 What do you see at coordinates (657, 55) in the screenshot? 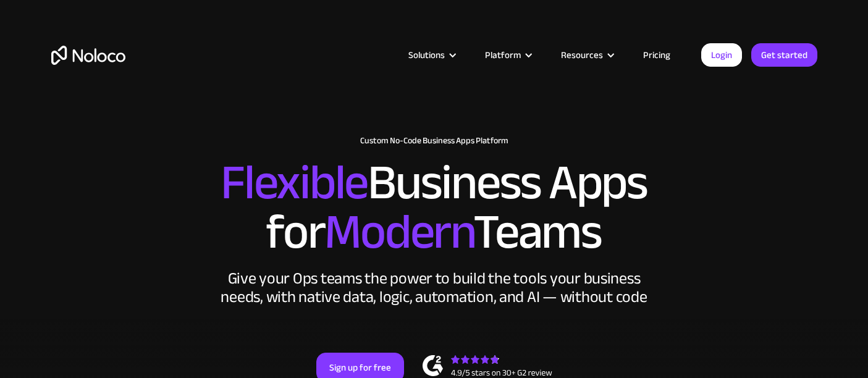
I see `a: Pricing` at bounding box center [657, 55].